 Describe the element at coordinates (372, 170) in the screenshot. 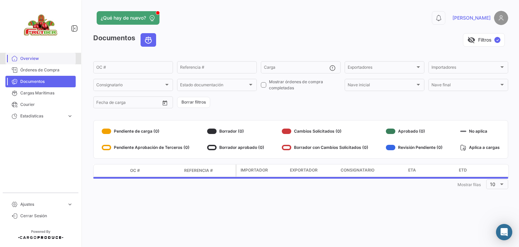

I see `datatable-header-cell: Consignatario` at that location.